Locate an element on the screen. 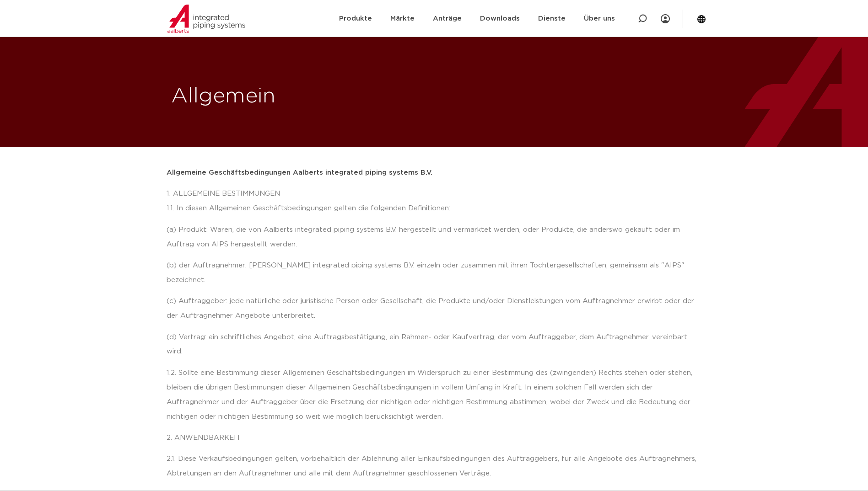 This screenshot has height=491, width=868. p: 2.1. Diese Verkaufsbedingungen gelten, vorbehaltlich der Ablehnung aller Einkaufsbedingungen des ... is located at coordinates (434, 466).